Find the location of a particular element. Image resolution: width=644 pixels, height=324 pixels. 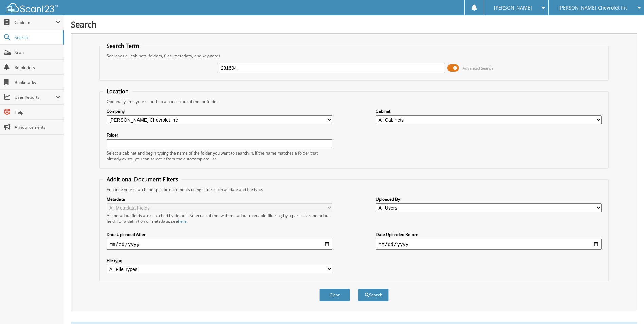

div: Select a cabinet and begin typing the name of the folder you want to search in. If the name match... is located at coordinates (219, 156).